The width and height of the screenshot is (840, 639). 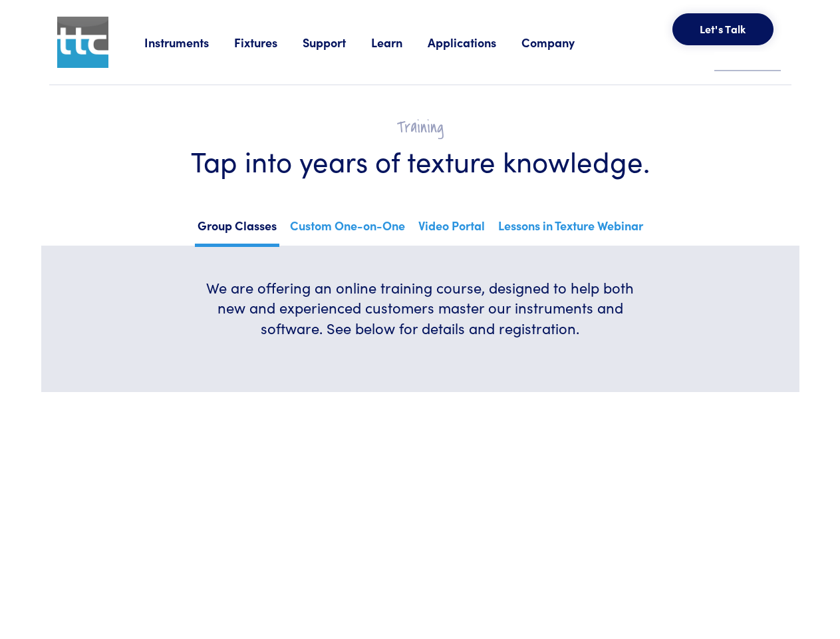 What do you see at coordinates (420, 127) in the screenshot?
I see `h2: Training` at bounding box center [420, 127].